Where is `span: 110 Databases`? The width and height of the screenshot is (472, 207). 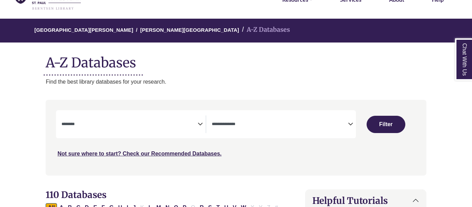 span: 110 Databases is located at coordinates (76, 195).